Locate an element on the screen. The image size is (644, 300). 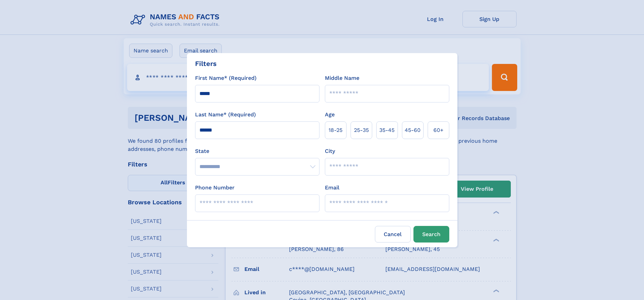
label: Email is located at coordinates (332, 188).